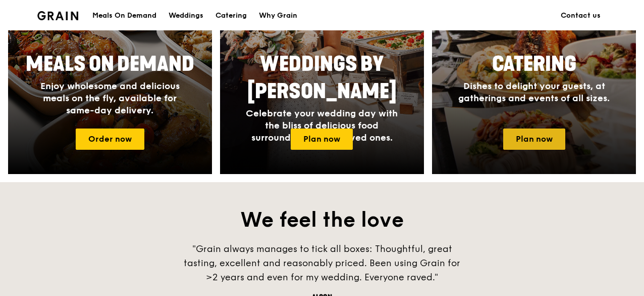  What do you see at coordinates (278, 16) in the screenshot?
I see `a: Why Grain` at bounding box center [278, 16].